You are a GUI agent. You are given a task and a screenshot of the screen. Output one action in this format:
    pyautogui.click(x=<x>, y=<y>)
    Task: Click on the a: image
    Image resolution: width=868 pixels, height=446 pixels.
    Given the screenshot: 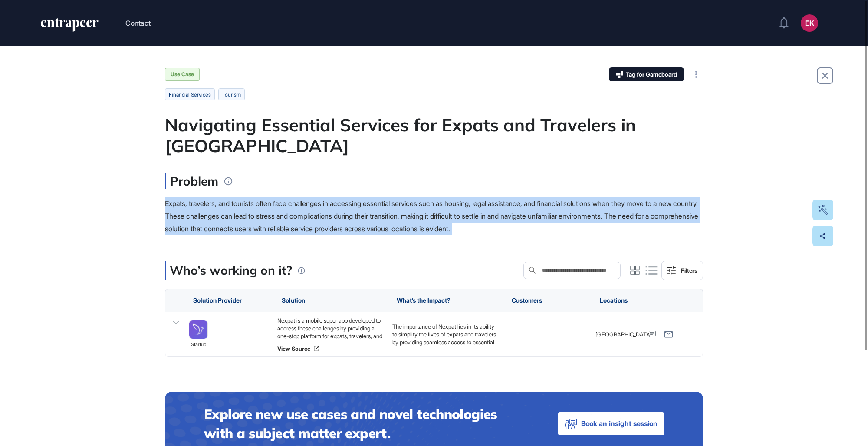 What is the action you would take?
    pyautogui.click(x=199, y=330)
    